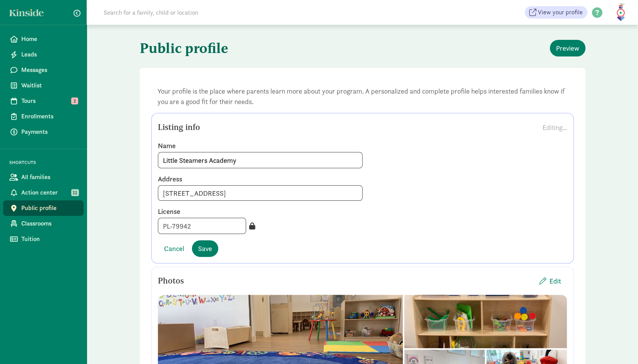 This screenshot has width=638, height=364. What do you see at coordinates (75, 192) in the screenshot?
I see `span: 11` at bounding box center [75, 192].